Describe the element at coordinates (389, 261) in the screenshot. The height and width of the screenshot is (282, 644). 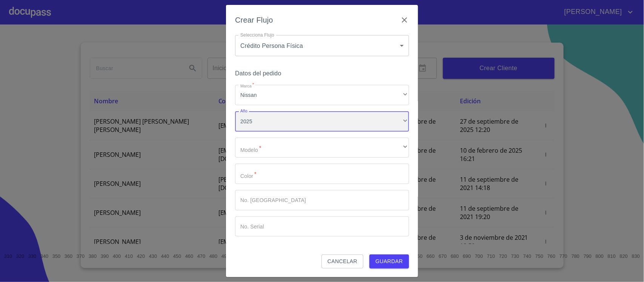
I see `span: Guardar` at that location.